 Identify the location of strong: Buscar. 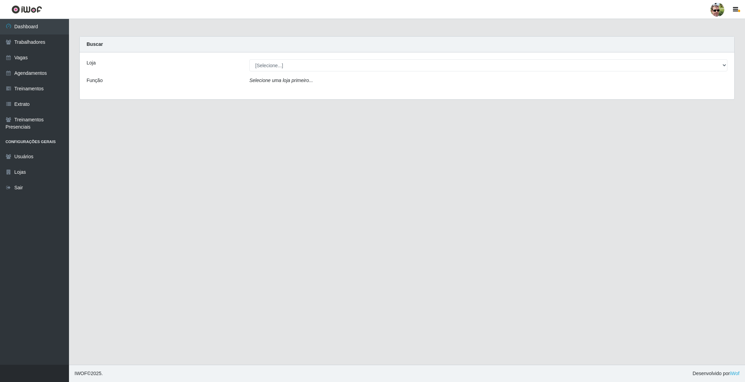
(94, 44).